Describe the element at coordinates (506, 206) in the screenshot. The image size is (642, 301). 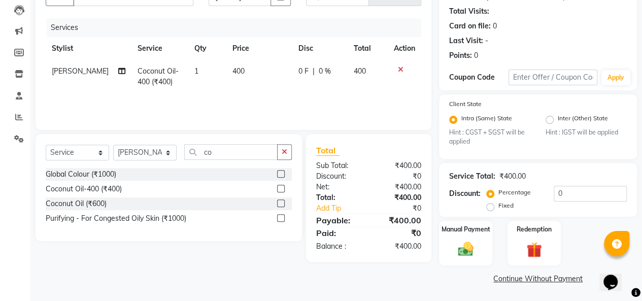
I see `label: Fixed` at that location.